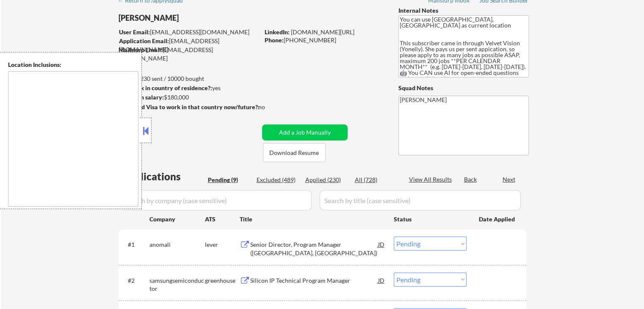  Describe the element at coordinates (270, 107) in the screenshot. I see `div: no` at that location.